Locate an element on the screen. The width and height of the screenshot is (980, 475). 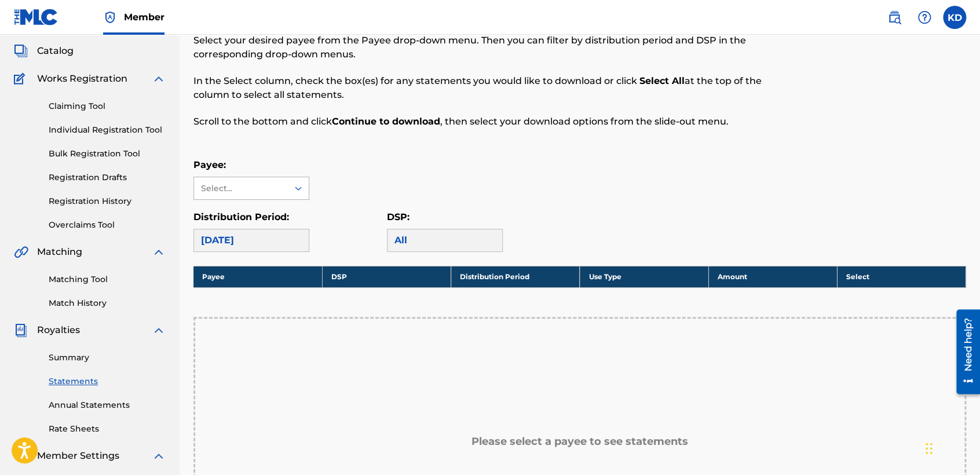
div: Select... is located at coordinates (240, 189).